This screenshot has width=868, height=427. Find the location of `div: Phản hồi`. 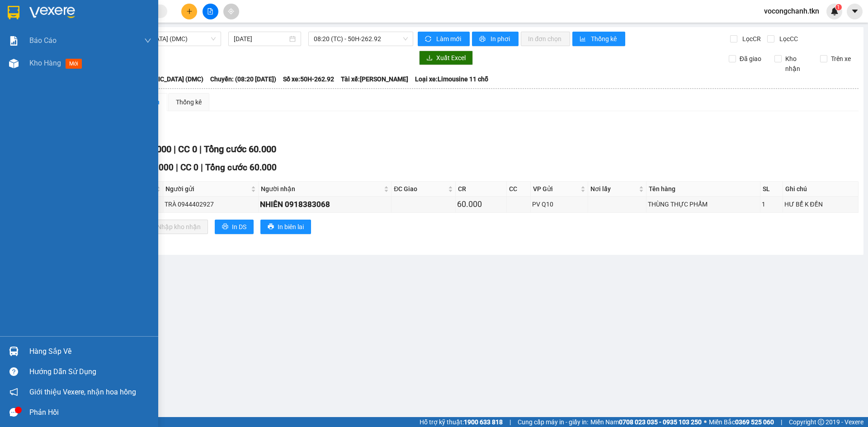

div: Phản hồi is located at coordinates (90, 413).